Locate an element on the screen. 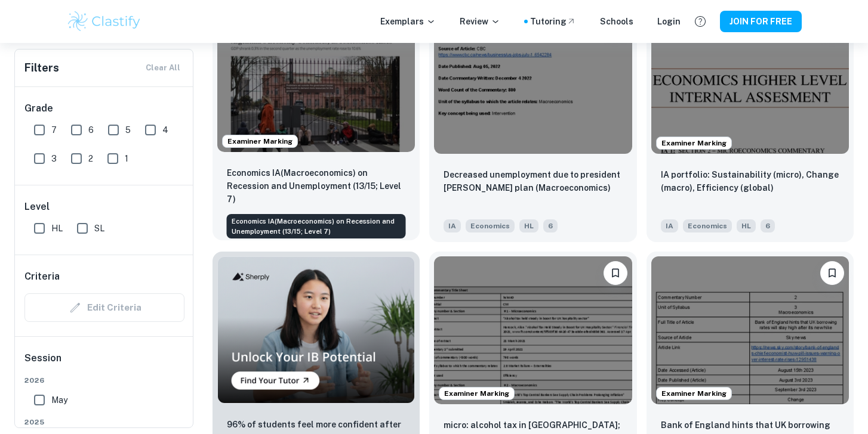 This screenshot has width=868, height=434. img: Economics IA example thumbnail: Bank of England hints that UK borrowing is located at coordinates (750, 330).